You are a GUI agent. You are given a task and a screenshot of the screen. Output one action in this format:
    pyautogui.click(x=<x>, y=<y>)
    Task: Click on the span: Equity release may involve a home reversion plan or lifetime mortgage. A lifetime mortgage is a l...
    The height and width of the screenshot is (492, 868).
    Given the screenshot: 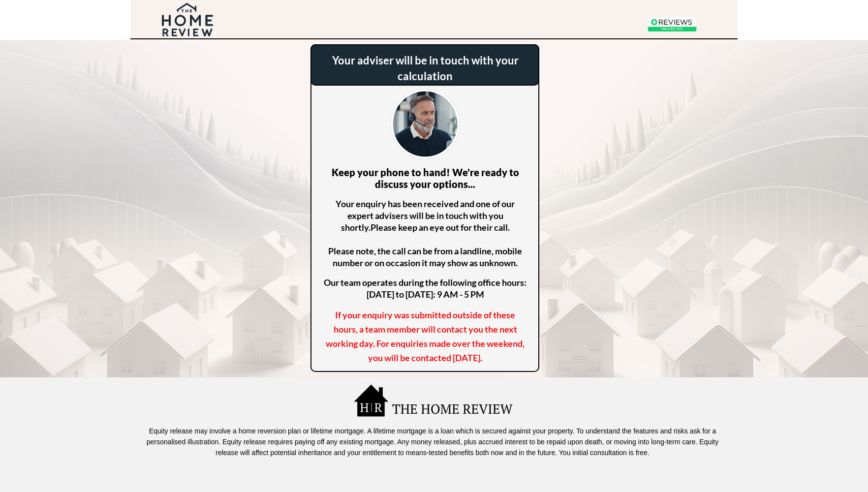 What is the action you would take?
    pyautogui.click(x=433, y=441)
    